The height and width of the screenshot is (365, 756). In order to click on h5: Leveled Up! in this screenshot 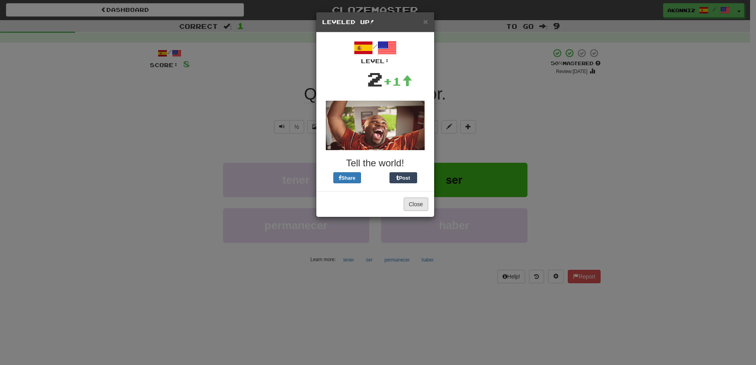, I will do `click(375, 22)`.